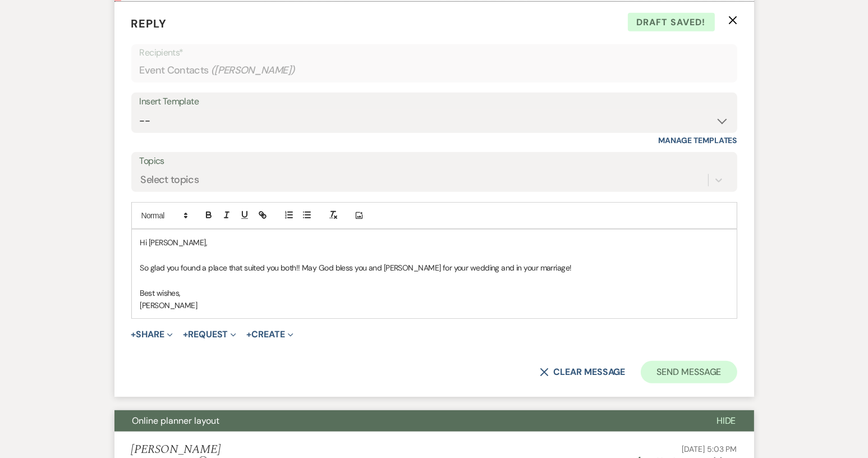 Image resolution: width=868 pixels, height=458 pixels. What do you see at coordinates (434, 53) in the screenshot?
I see `p: Recipients*` at bounding box center [434, 53].